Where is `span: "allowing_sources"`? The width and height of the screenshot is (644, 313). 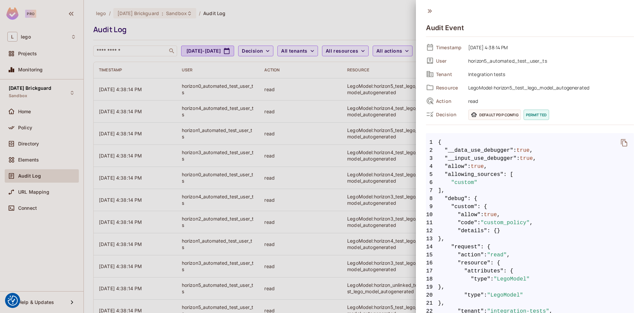 span: "allowing_sources" is located at coordinates (474, 175).